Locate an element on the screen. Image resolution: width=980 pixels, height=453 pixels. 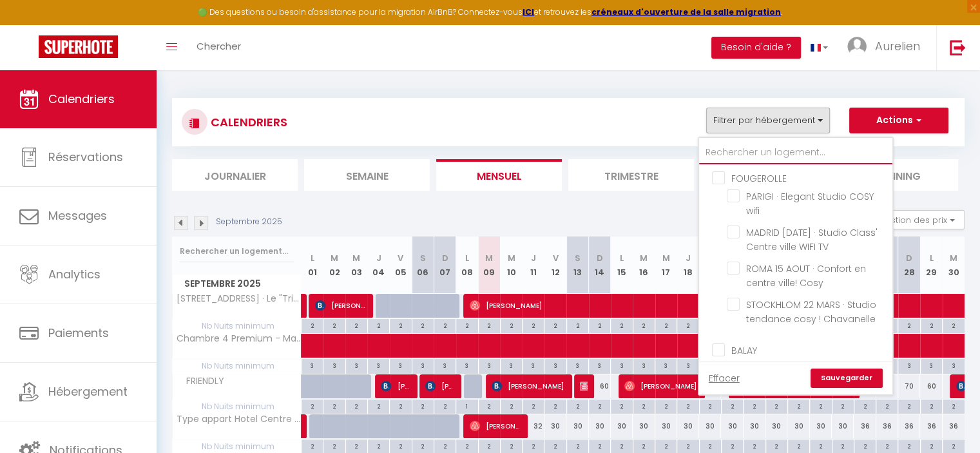
abbr: J is located at coordinates (379, 257).